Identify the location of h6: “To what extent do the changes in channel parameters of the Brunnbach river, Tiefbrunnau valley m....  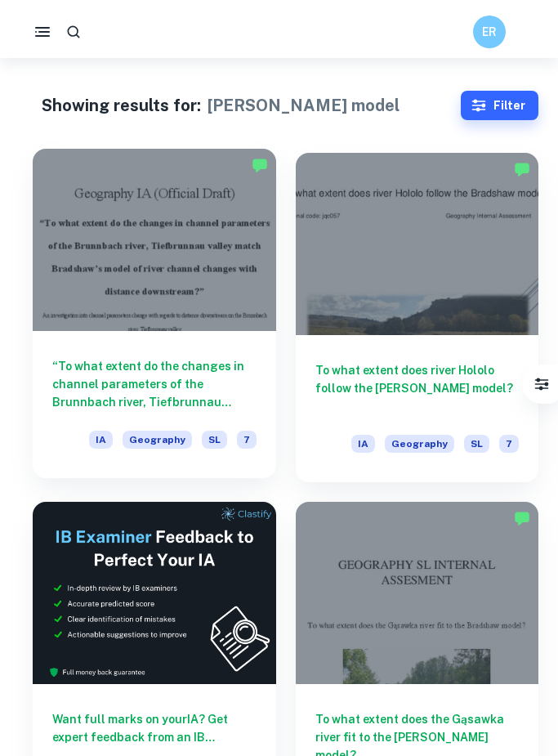
(155, 378).